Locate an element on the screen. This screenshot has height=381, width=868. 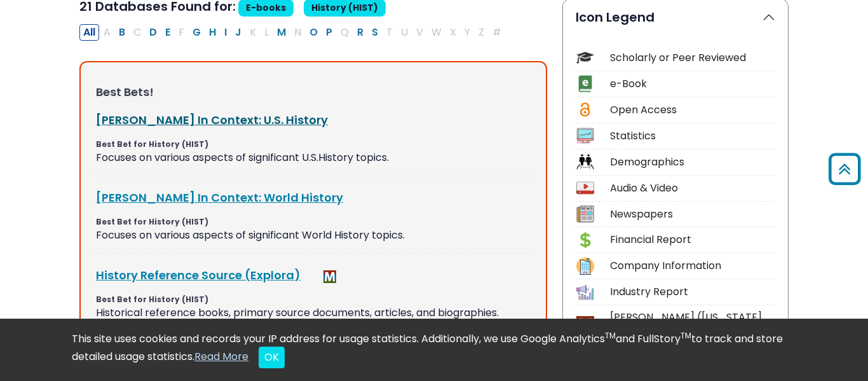
button: All is located at coordinates (89, 33).